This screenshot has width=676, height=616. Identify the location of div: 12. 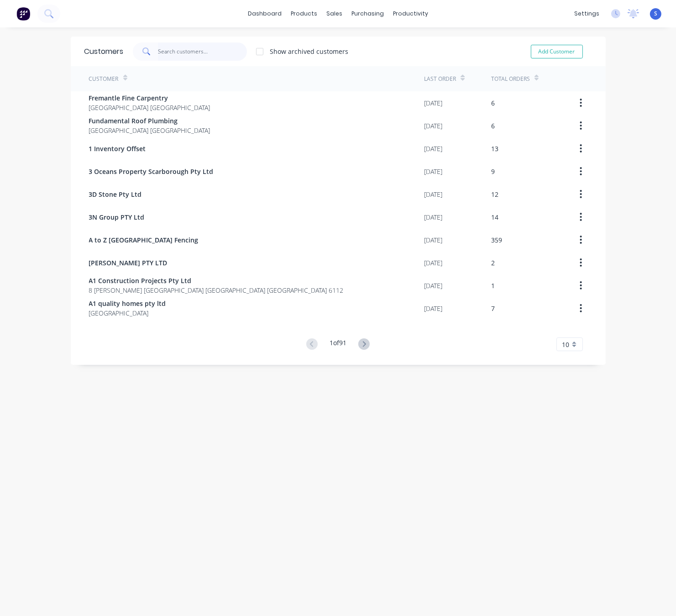
(495, 194).